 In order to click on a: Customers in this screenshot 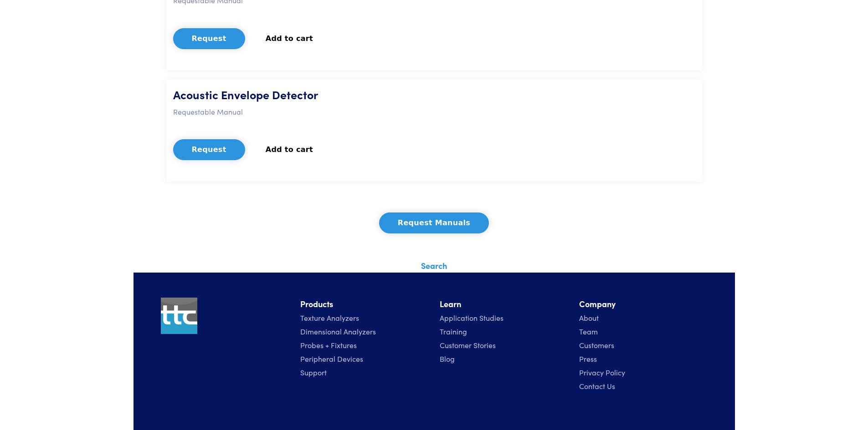, I will do `click(596, 345)`.